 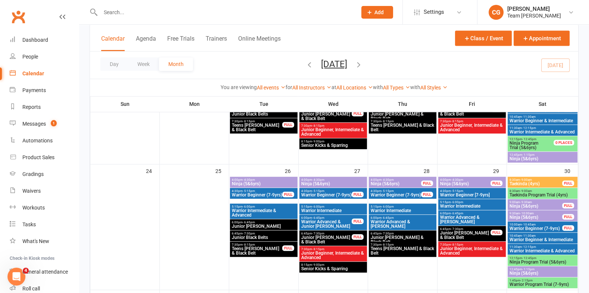 What do you see at coordinates (44, 124) in the screenshot?
I see `a: Messages 1` at bounding box center [44, 124].